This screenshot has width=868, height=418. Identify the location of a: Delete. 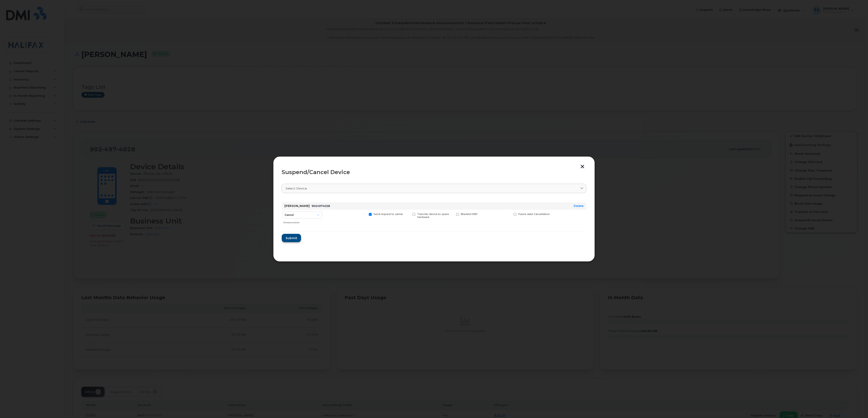
(578, 206).